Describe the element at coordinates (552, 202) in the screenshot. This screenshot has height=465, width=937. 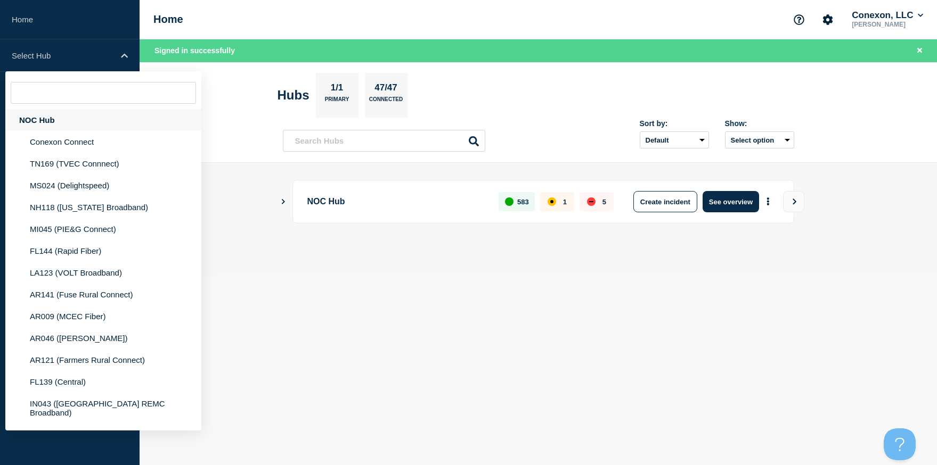
I see `div: affected` at that location.